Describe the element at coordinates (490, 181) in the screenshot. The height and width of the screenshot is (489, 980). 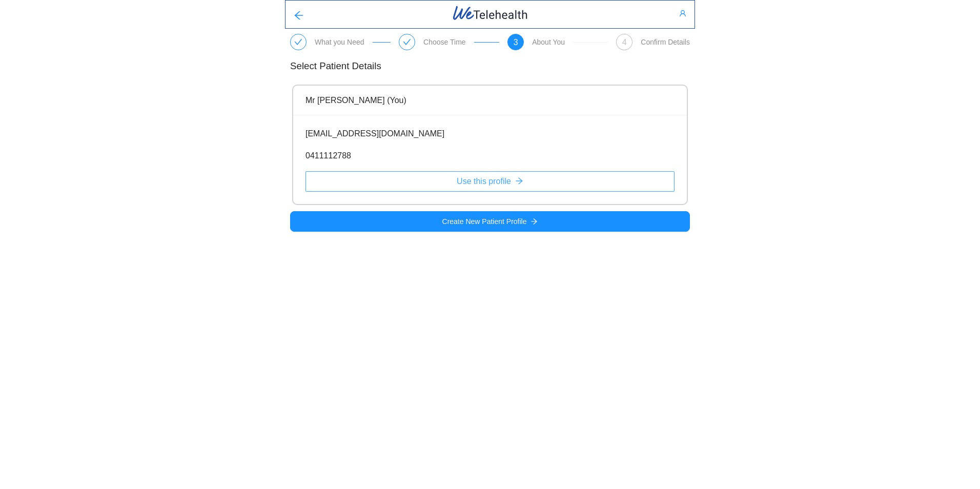
I see `button: Use this profilearrow-right` at that location.